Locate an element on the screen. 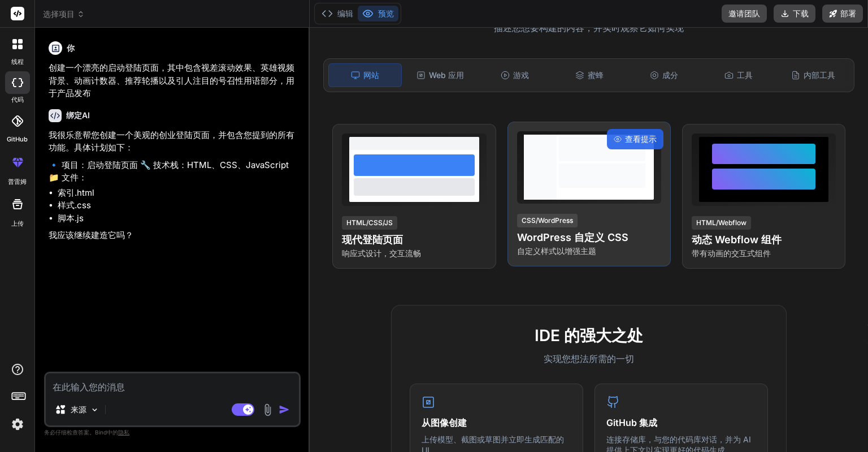  font: 蜜蜂 is located at coordinates (595, 75).